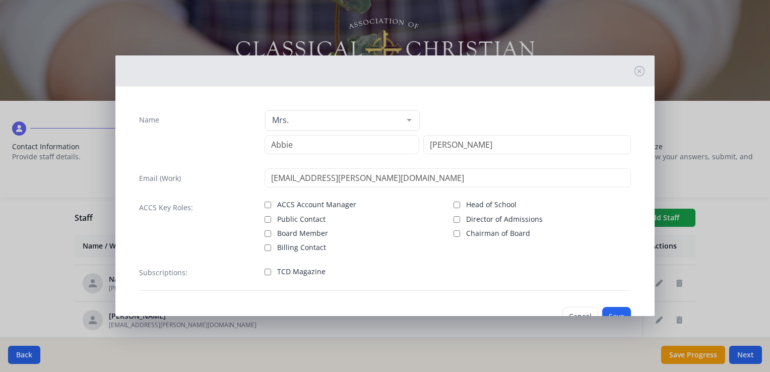  I want to click on input: Billing Contact, so click(267, 247).